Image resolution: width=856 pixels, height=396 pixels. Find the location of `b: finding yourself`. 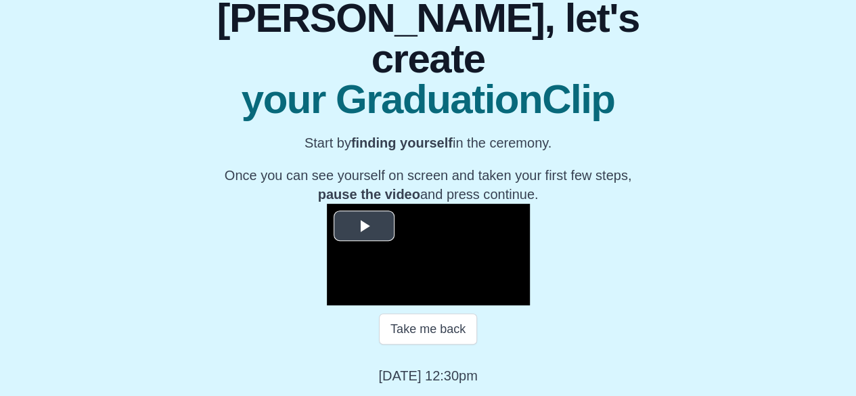

b: finding yourself is located at coordinates (402, 143).